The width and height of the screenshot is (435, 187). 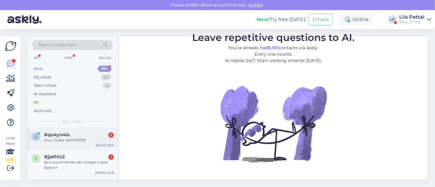 I want to click on span: Leave repetitive questions to AI., so click(x=274, y=37).